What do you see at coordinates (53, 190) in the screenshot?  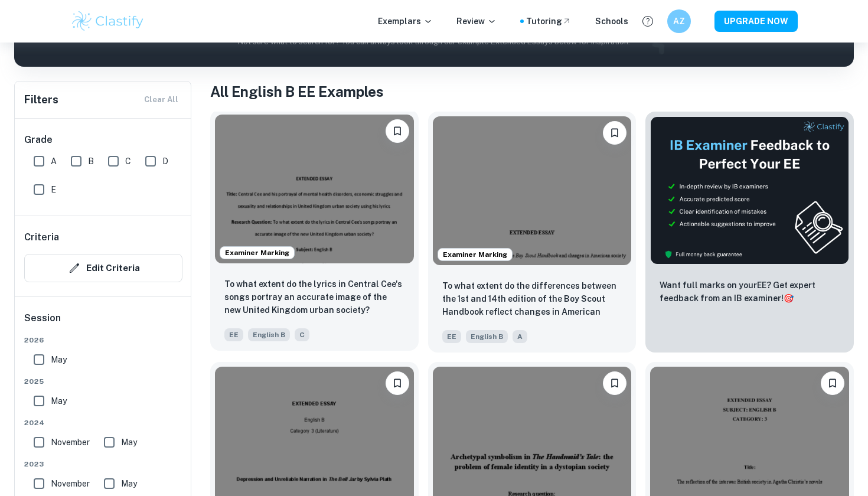 I see `span: E` at bounding box center [53, 190].